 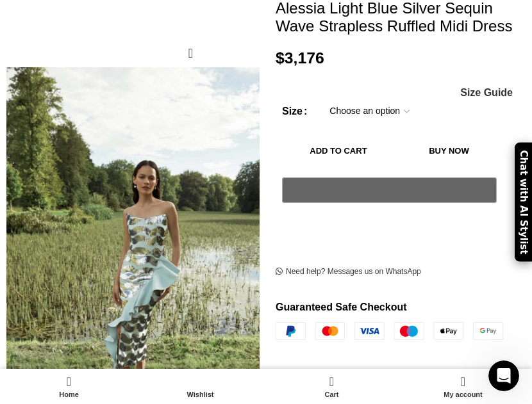 I want to click on button: Buy now, so click(x=448, y=151).